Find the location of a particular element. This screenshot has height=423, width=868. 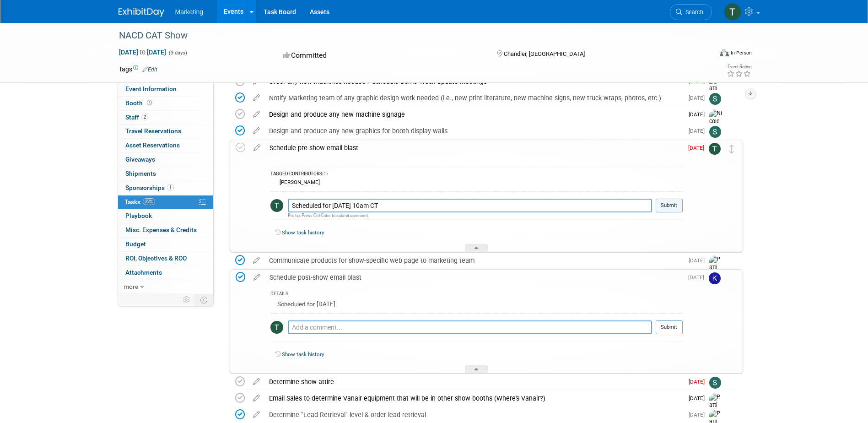

a: more is located at coordinates (166, 287).